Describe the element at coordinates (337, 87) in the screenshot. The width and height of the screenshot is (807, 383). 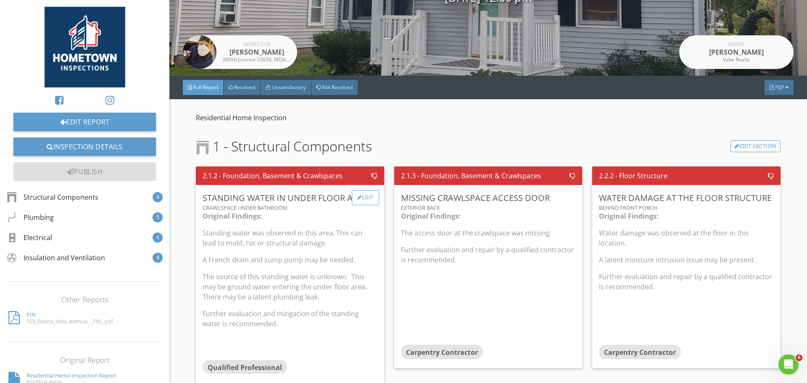
I see `span: Not Resolved` at that location.